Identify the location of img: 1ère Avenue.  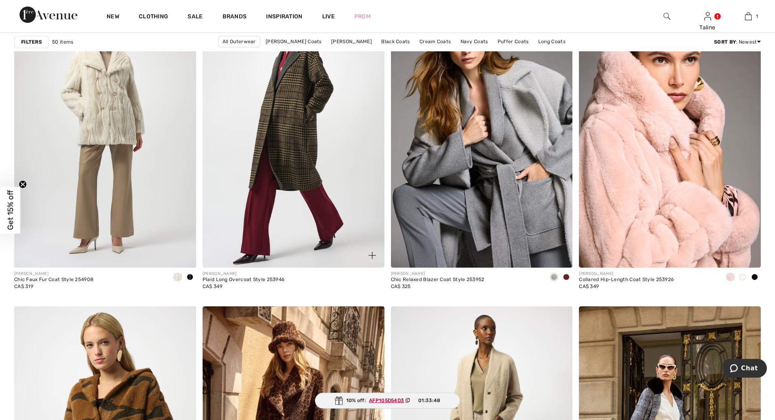
(48, 15).